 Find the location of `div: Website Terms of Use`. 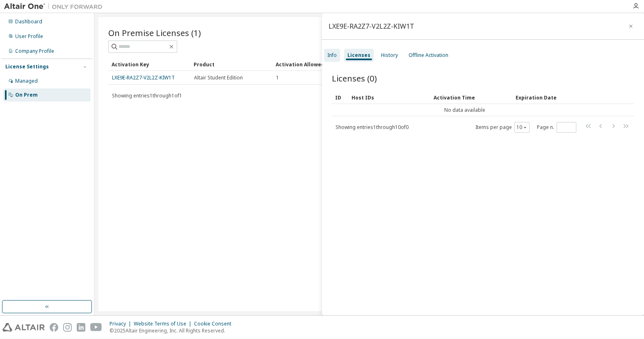

div: Website Terms of Use is located at coordinates (164, 325).